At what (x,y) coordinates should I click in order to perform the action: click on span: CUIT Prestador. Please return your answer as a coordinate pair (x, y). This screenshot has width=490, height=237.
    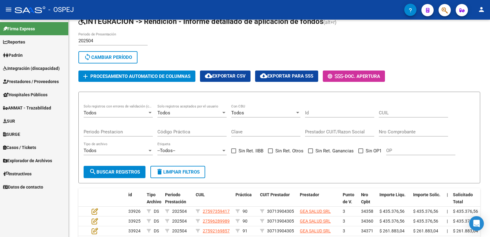
    Looking at the image, I should click on (275, 194).